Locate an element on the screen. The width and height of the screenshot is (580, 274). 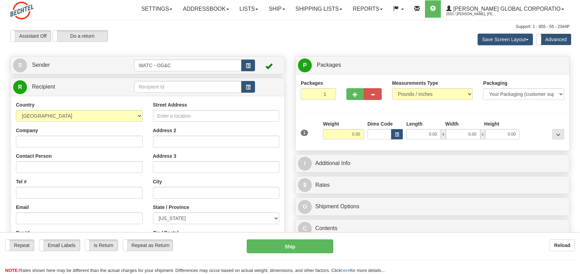
span: Sender is located at coordinates (41, 65).